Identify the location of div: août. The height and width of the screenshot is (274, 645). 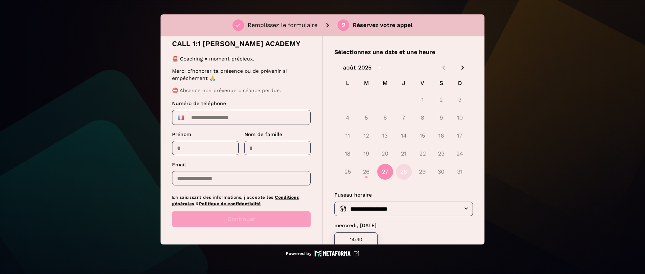
(350, 68).